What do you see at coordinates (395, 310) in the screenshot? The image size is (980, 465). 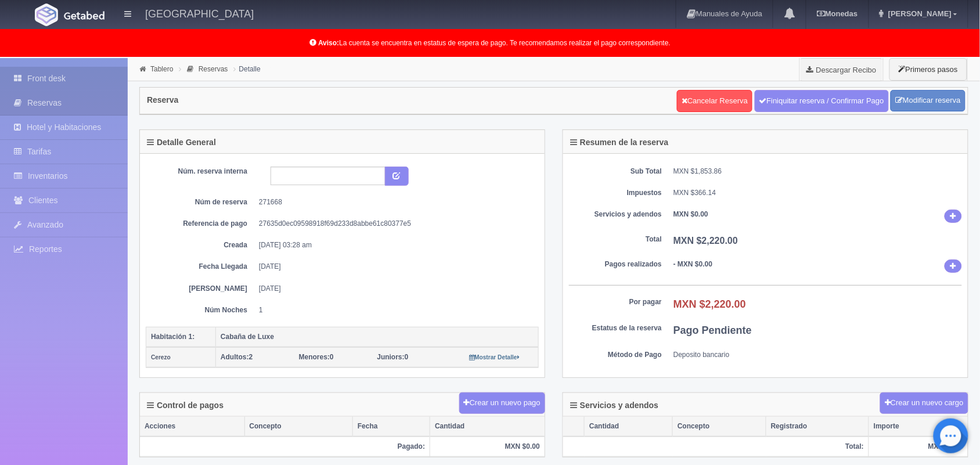 I see `dd: 1` at bounding box center [395, 310].